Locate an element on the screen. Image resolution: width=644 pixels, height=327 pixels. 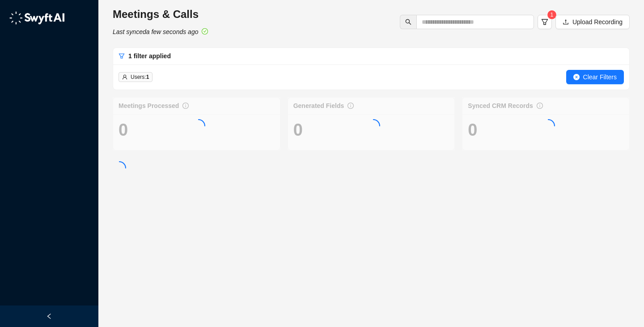
h3: Meetings & Calls is located at coordinates (160, 14).